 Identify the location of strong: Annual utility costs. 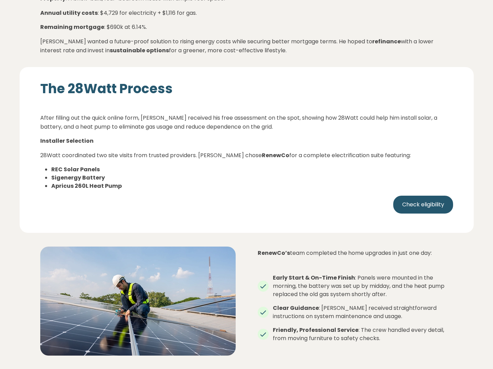
(69, 13).